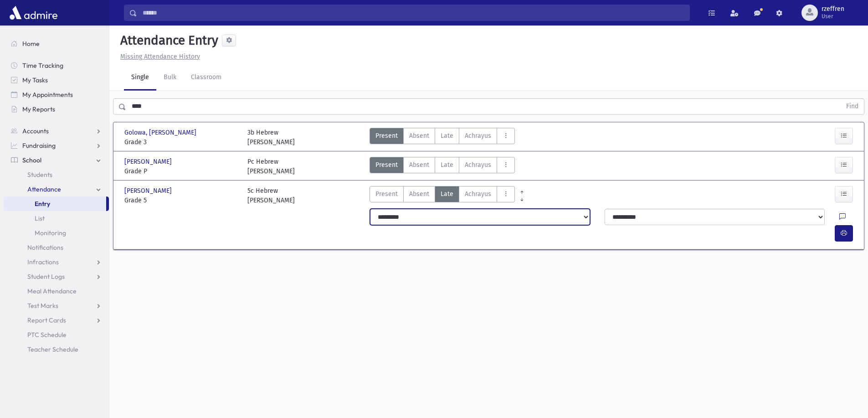 This screenshot has width=868, height=418. What do you see at coordinates (43, 262) in the screenshot?
I see `span: Infractions` at bounding box center [43, 262].